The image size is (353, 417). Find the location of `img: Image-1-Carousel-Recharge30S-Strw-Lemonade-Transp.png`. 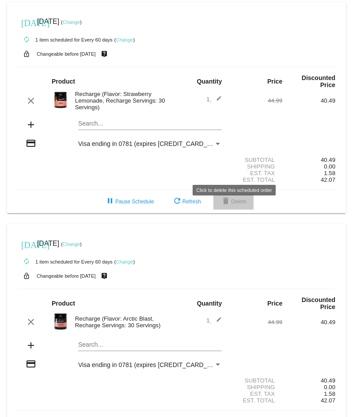

img: Image-1-Carousel-Recharge30S-Strw-Lemonade-Transp.png is located at coordinates (61, 100).